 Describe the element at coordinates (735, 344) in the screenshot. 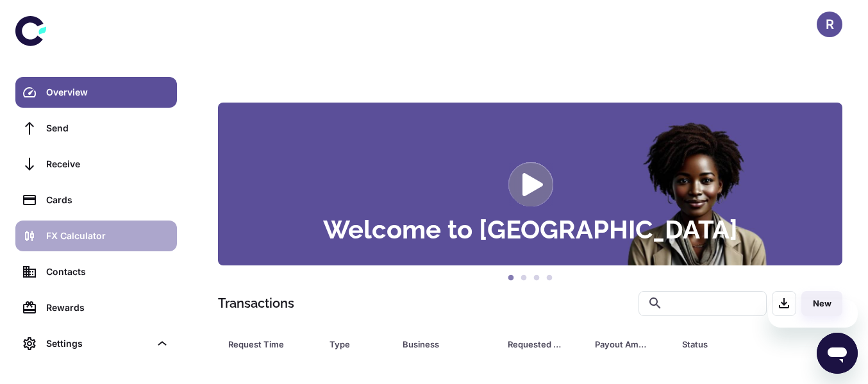

I see `span: Status` at that location.